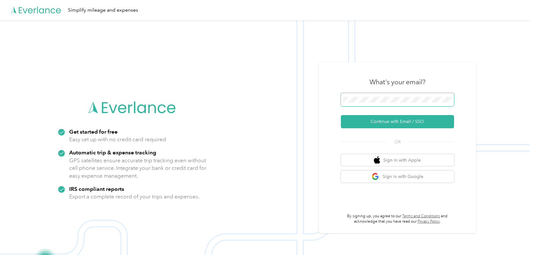  Describe the element at coordinates (377, 160) in the screenshot. I see `img: apple logo` at that location.